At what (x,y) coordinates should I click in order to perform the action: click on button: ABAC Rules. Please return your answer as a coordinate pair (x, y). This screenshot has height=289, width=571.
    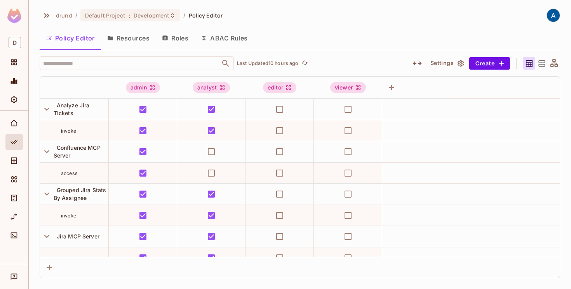
    Looking at the image, I should click on (224, 38).